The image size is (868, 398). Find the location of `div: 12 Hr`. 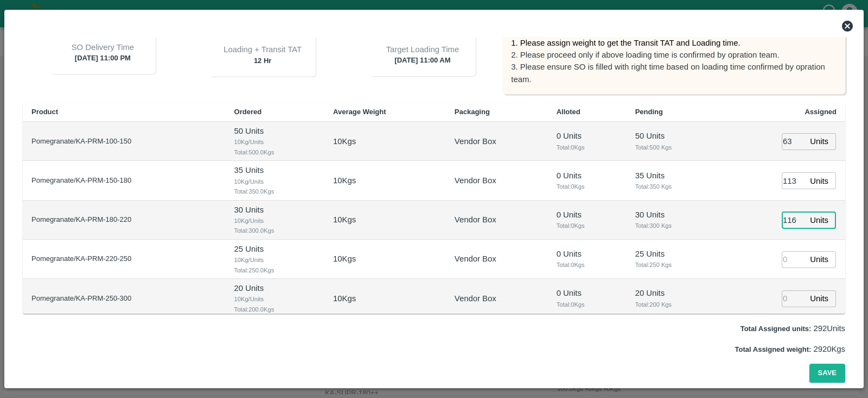

div: 12 Hr is located at coordinates (262, 55).